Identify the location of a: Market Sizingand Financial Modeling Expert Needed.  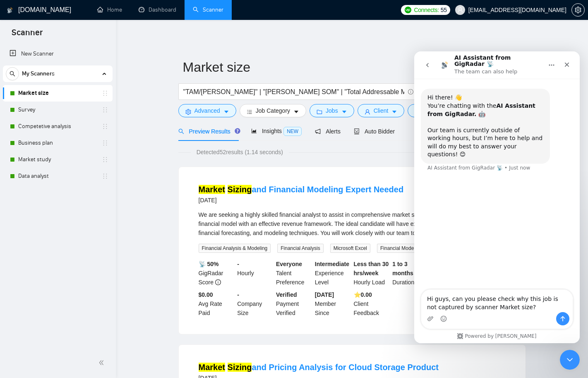
(301, 190).